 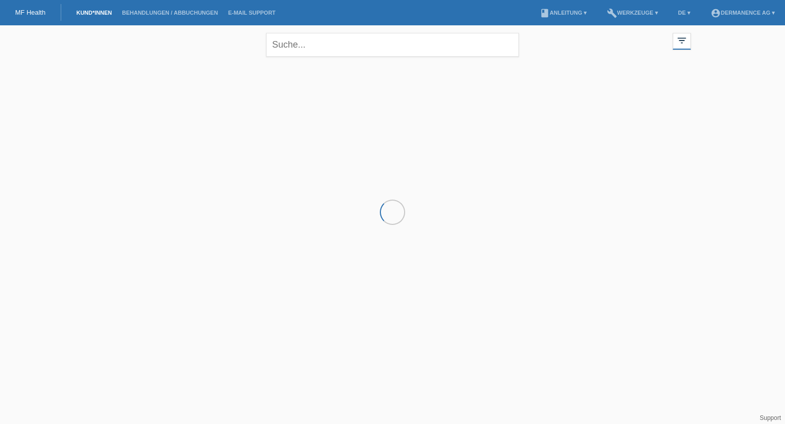 What do you see at coordinates (771, 417) in the screenshot?
I see `a: Support` at bounding box center [771, 417].